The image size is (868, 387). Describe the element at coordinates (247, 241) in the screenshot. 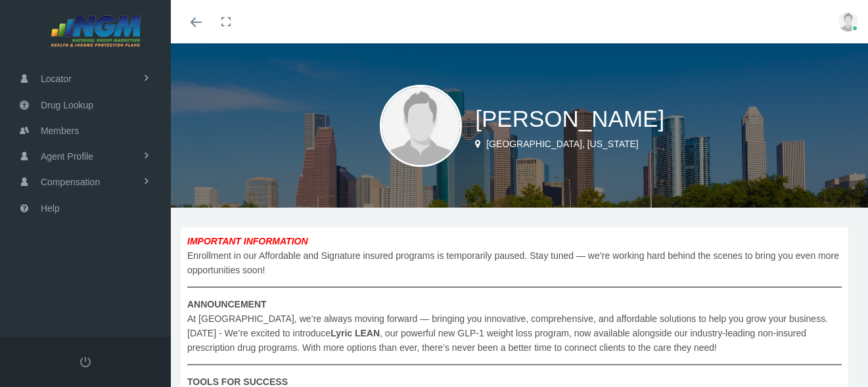

I see `b: IMPORTANT INFORMATION` at that location.